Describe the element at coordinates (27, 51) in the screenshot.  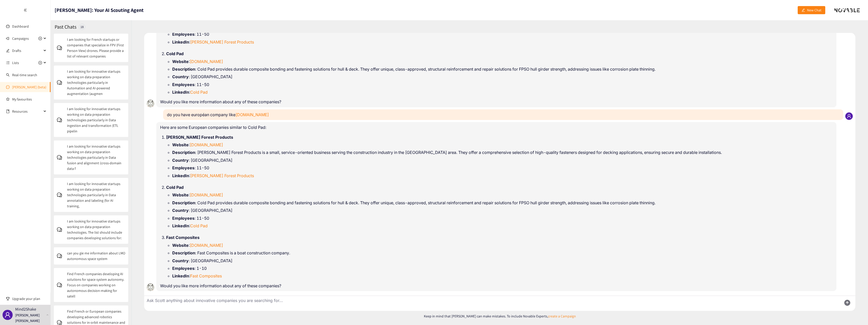
I see `span: Drafts` at that location.